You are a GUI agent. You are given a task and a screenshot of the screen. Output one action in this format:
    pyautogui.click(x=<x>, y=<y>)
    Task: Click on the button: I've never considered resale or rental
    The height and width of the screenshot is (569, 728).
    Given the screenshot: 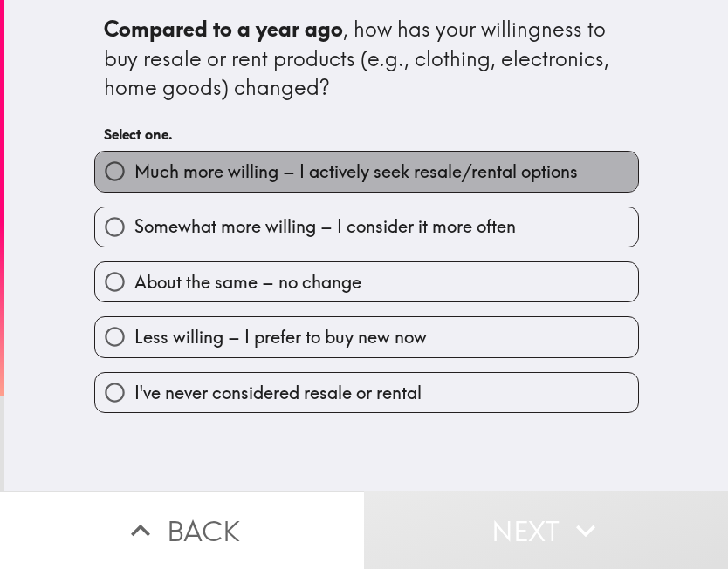 What is the action you would take?
    pyautogui.click(x=366, y=393)
    